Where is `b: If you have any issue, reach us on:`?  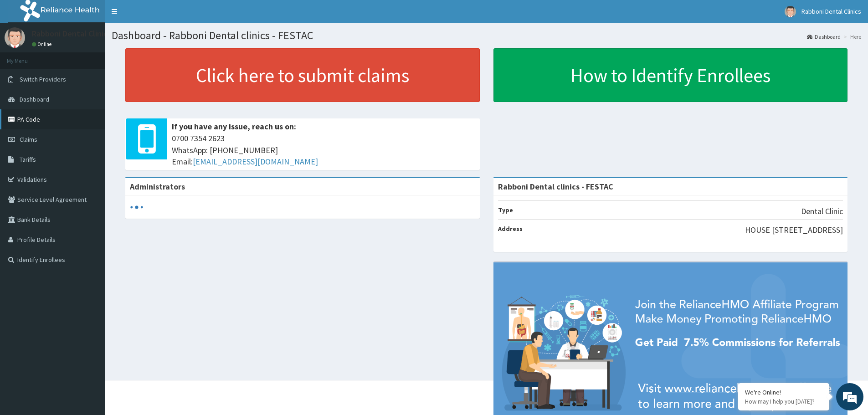 b: If you have any issue, reach us on: is located at coordinates (234, 126).